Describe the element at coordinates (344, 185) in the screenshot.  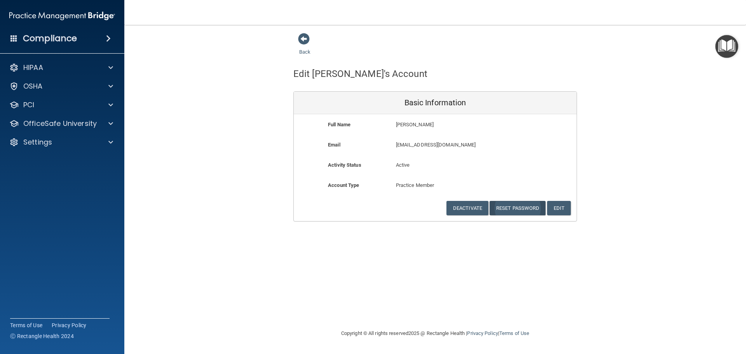
I see `b: Account Type` at that location.